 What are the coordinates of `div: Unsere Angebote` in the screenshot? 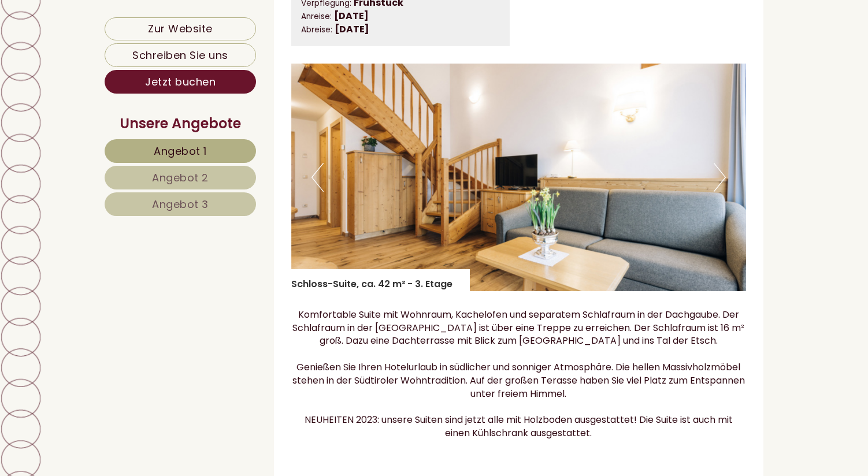 It's located at (180, 124).